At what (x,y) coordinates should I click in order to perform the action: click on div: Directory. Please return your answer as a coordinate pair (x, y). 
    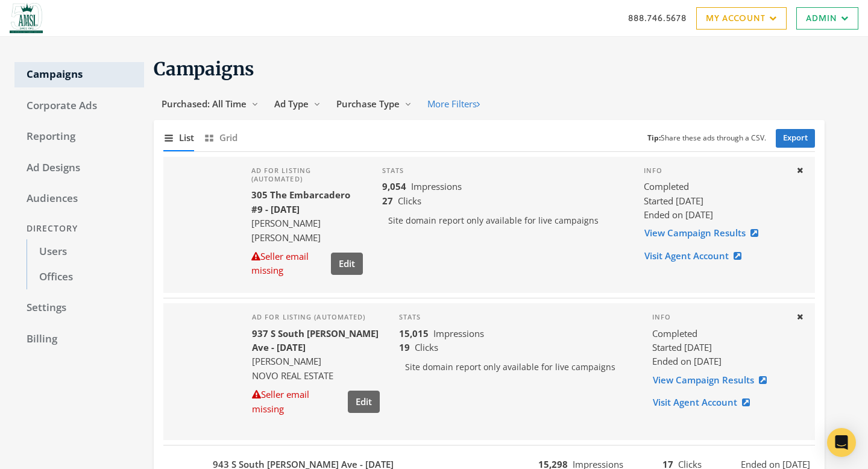
    Looking at the image, I should click on (79, 229).